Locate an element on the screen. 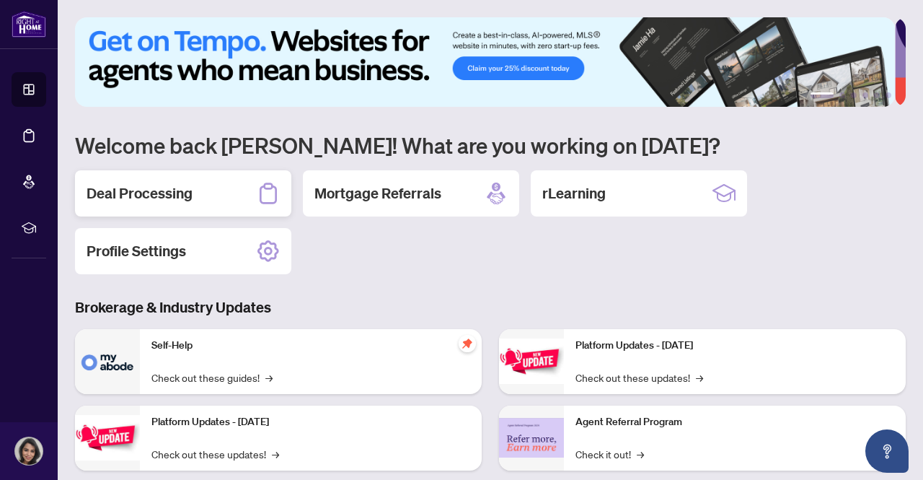 This screenshot has width=923, height=480. h3: Brokerage & Industry Updates is located at coordinates (490, 307).